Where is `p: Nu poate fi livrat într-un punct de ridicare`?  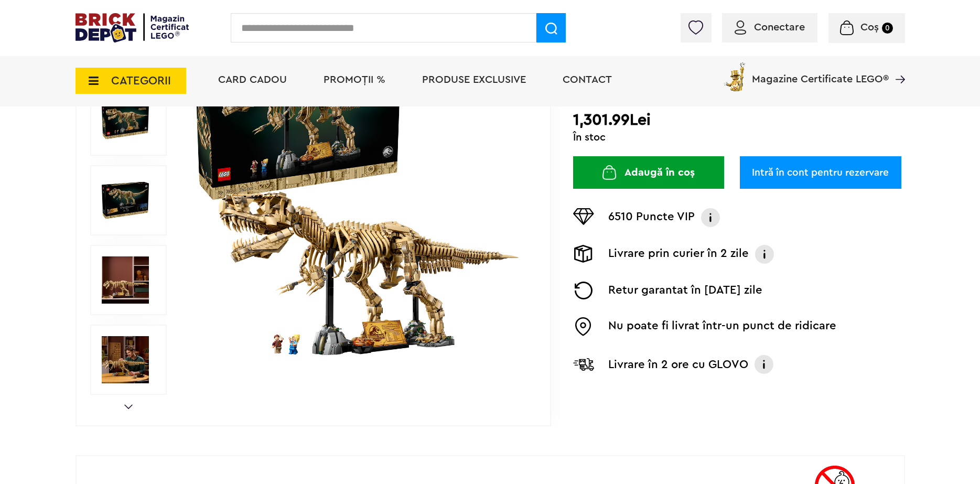 p: Nu poate fi livrat într-un punct de ridicare is located at coordinates (723, 327).